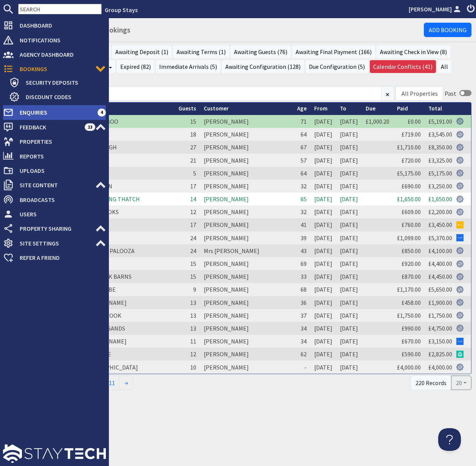 Image resolution: width=476 pixels, height=466 pixels. I want to click on a: £609.00, so click(411, 212).